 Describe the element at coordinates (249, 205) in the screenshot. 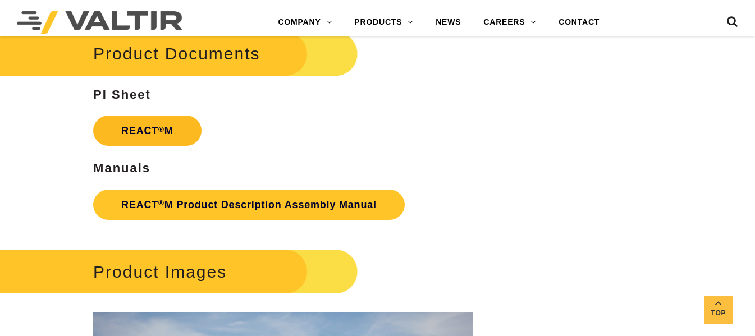

I see `a: REACT®M Product Description Assembly Manual` at that location.